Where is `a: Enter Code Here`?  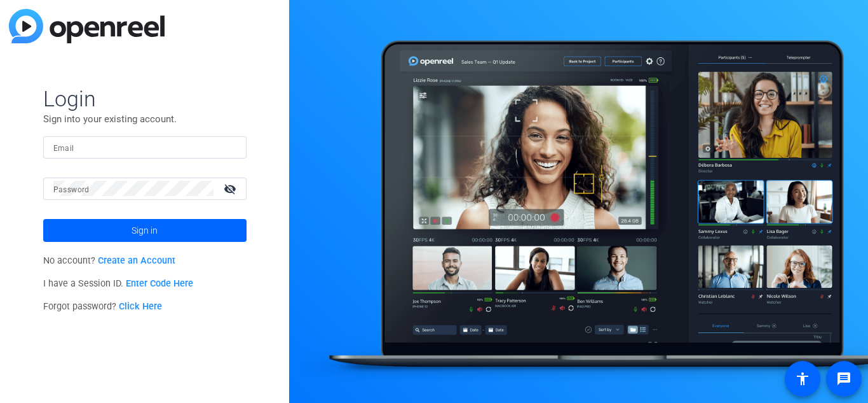 a: Enter Code Here is located at coordinates (160, 283).